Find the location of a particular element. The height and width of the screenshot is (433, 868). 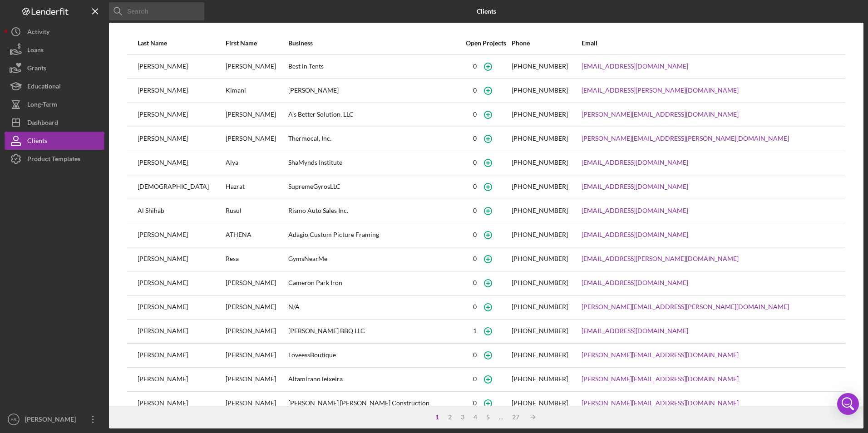

button: Loans is located at coordinates (54, 50).